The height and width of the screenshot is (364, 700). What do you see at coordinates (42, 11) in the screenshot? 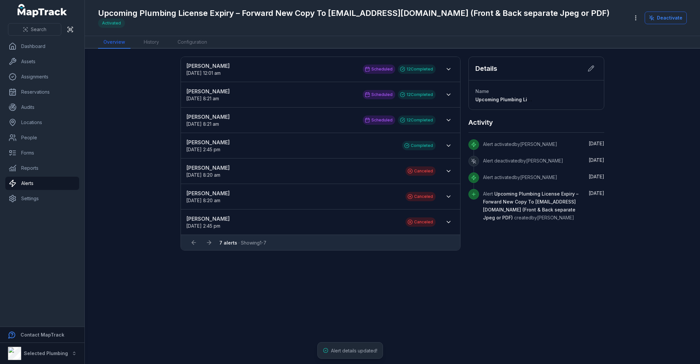
I see `a: MapTrack` at bounding box center [42, 11].